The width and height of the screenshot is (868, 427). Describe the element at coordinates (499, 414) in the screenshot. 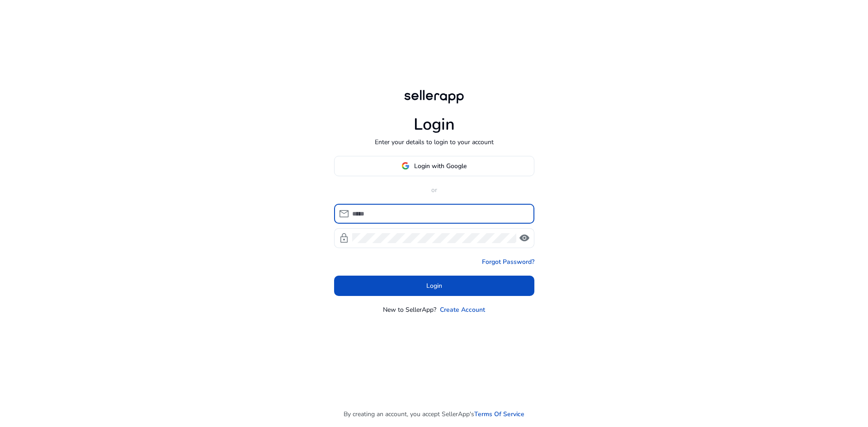

I see `a: Terms Of Service` at that location.